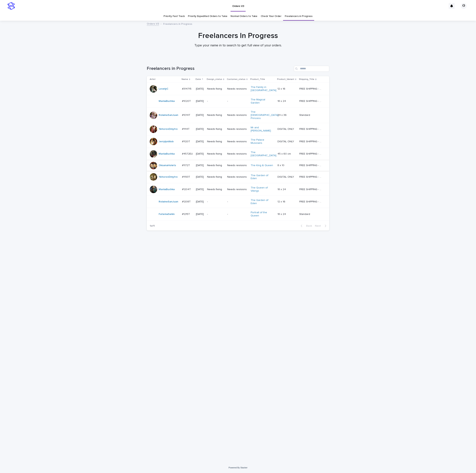 The width and height of the screenshot is (476, 473). Describe the element at coordinates (286, 80) in the screenshot. I see `p: Product_Variant` at that location.